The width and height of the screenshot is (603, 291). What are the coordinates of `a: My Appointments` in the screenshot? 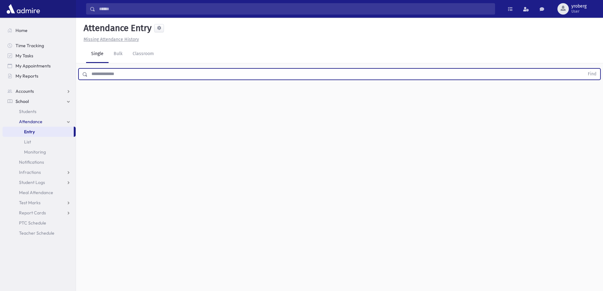 It's located at (39, 66).